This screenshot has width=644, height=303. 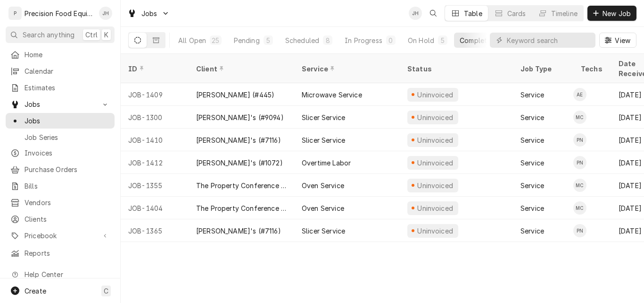 What do you see at coordinates (192, 40) in the screenshot?
I see `div: All Open` at bounding box center [192, 40].